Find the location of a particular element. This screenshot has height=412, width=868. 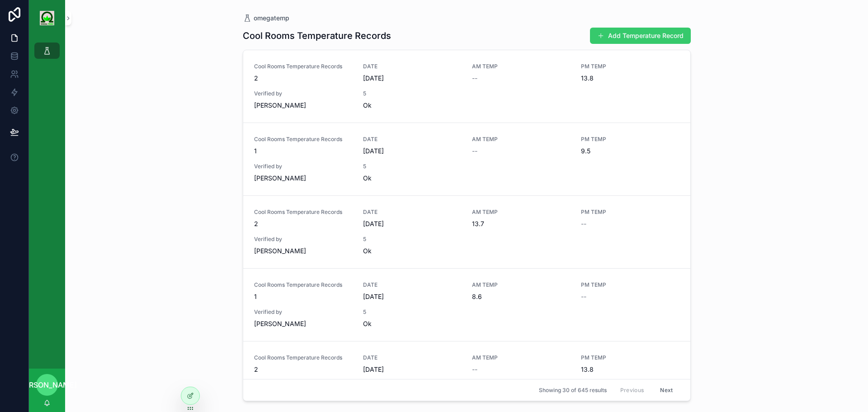

div: scrollable content is located at coordinates (47, 54).